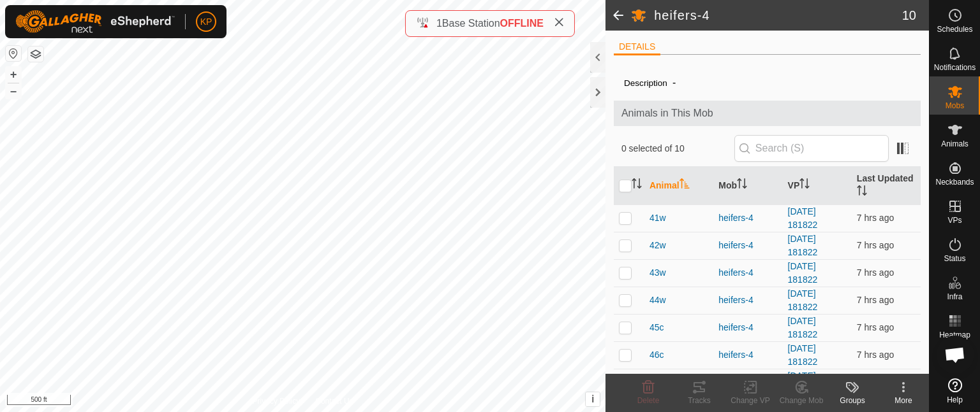 The image size is (980, 412). What do you see at coordinates (875, 355) in the screenshot?
I see `span: 3 Sept 2025, 11:02 am` at bounding box center [875, 355].